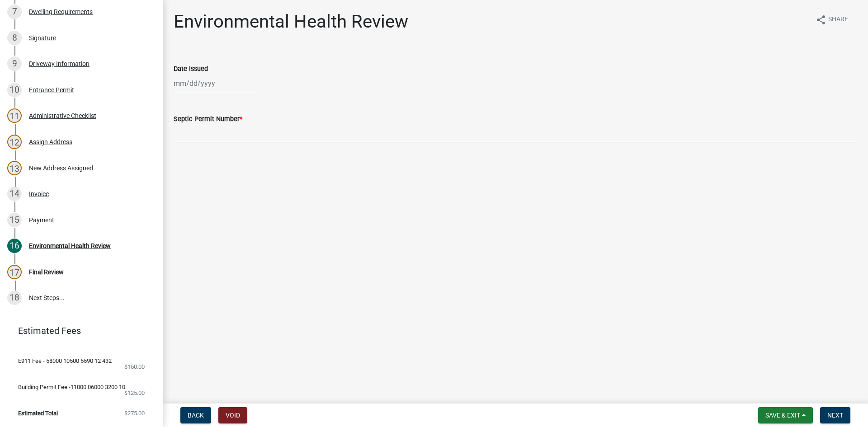  What do you see at coordinates (195, 416) in the screenshot?
I see `button: Back` at bounding box center [195, 416].